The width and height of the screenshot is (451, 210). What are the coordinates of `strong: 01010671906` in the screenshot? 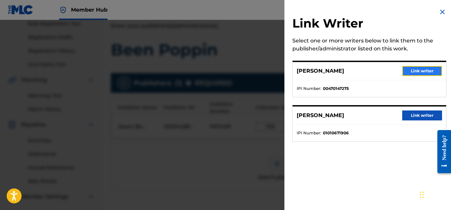 It's located at (336, 133).